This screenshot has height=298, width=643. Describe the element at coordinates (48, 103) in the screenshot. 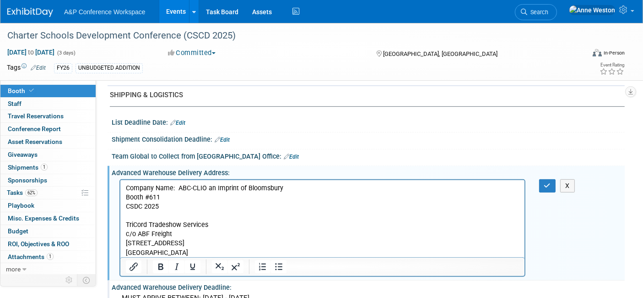

I see `a: Staff` at that location.